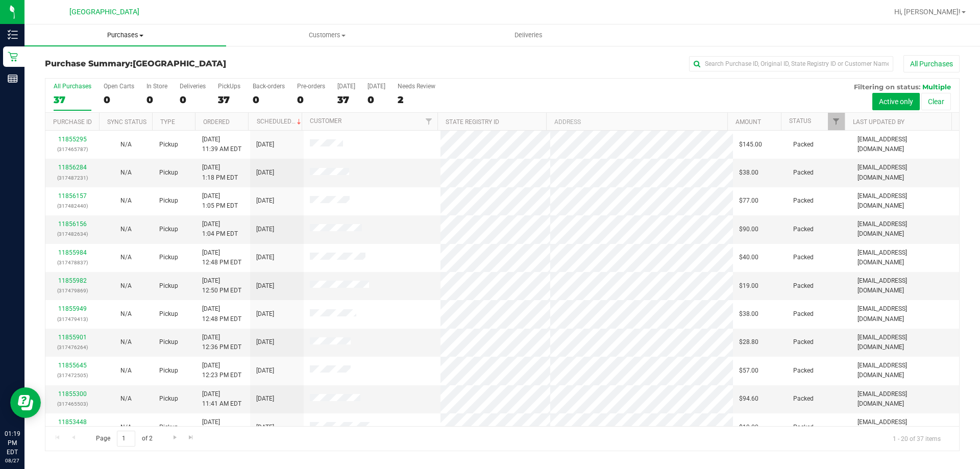  I want to click on a: Deliveries, so click(529, 35).